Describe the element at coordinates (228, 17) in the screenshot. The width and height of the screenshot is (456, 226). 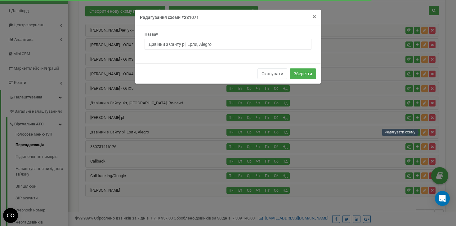
I see `h4: Редагування схеми #231071` at that location.